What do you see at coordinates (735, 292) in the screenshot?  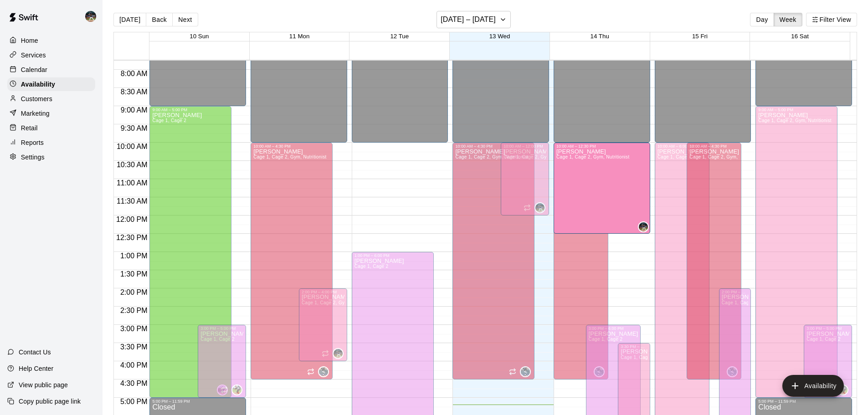 I see `div: 2:00 PM – 6:00 PM` at bounding box center [735, 292].